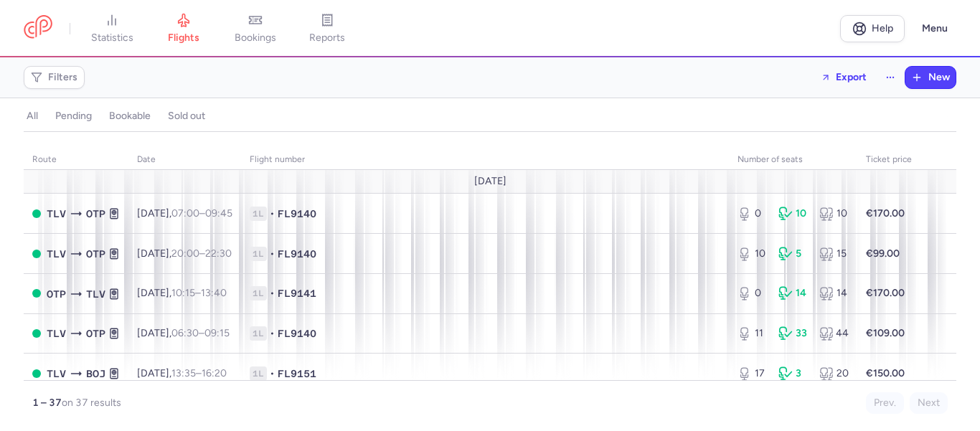 The width and height of the screenshot is (980, 431). Describe the element at coordinates (186, 213) in the screenshot. I see `time: 07:00` at that location.